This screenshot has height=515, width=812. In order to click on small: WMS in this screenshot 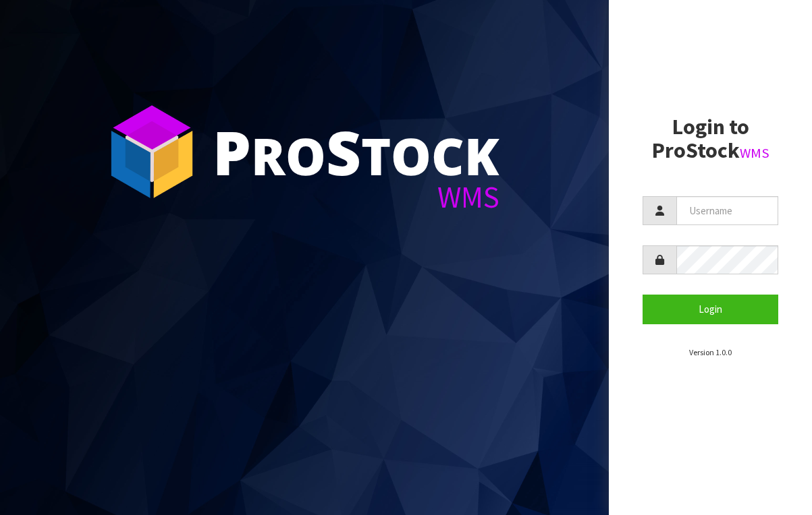, I will do `click(755, 153)`.